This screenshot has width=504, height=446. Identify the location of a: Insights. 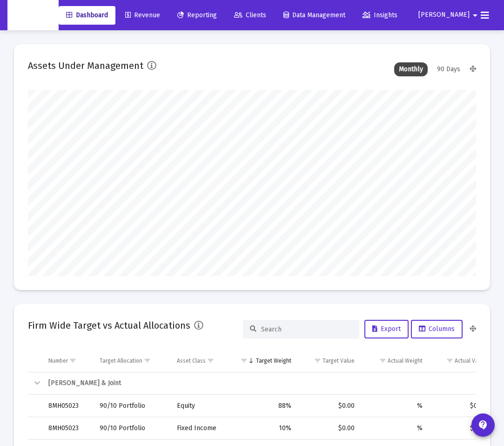
(379, 15).